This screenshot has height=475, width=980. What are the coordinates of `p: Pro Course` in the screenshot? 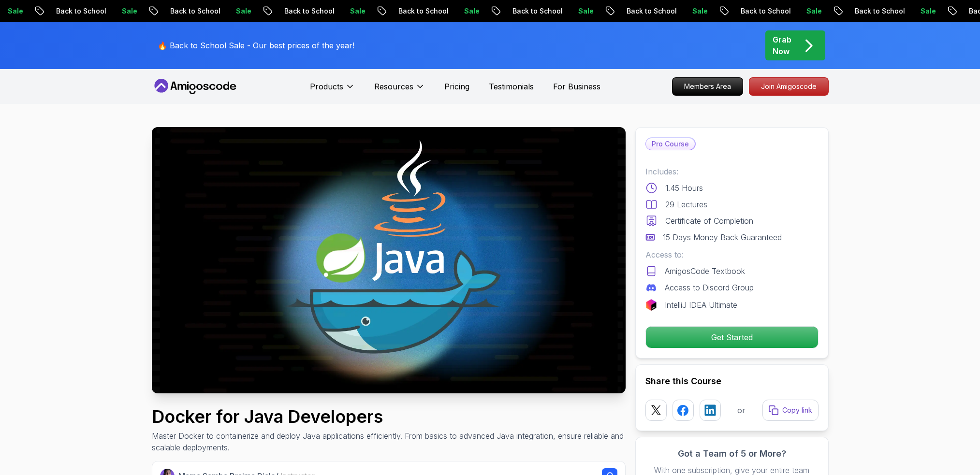 It's located at (670, 144).